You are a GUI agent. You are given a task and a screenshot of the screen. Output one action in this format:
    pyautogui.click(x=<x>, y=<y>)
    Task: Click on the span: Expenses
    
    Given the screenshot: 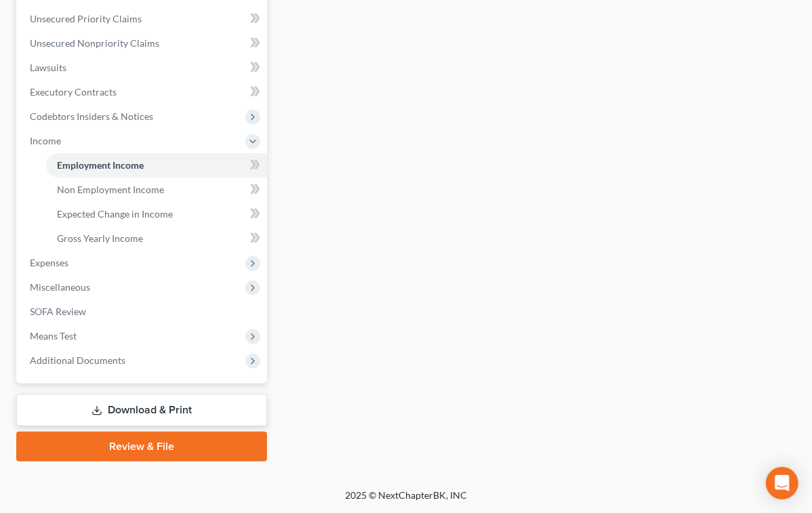 What is the action you would take?
    pyautogui.click(x=49, y=262)
    